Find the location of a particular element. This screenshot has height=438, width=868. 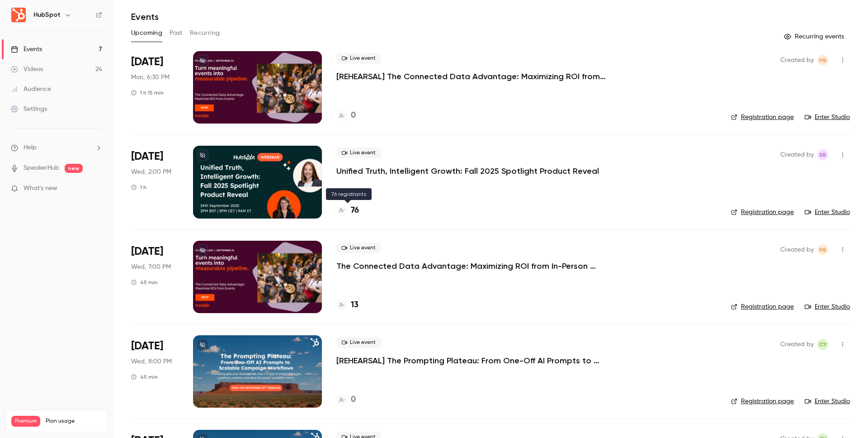

a: 13 is located at coordinates (347, 305).